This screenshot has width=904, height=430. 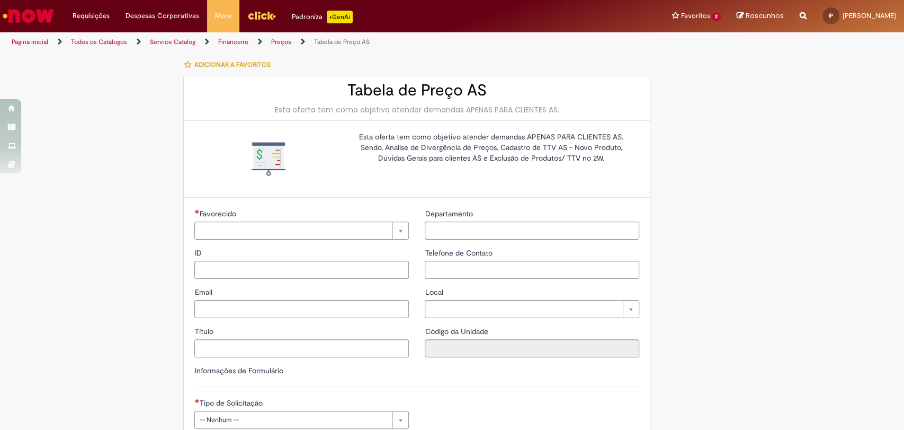 What do you see at coordinates (223, 16) in the screenshot?
I see `span: More` at bounding box center [223, 16].